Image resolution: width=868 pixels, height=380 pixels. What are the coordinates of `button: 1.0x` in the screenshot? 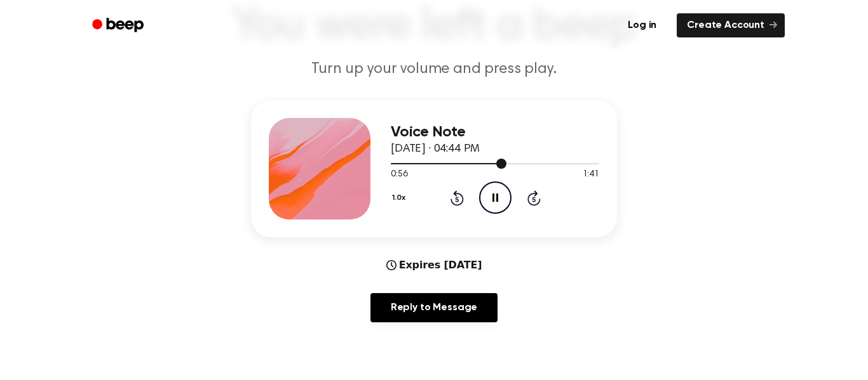 It's located at (400, 198).